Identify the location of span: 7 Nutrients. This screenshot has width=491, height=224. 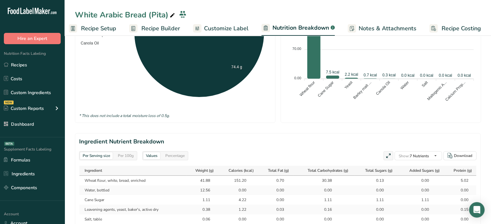
(414, 156).